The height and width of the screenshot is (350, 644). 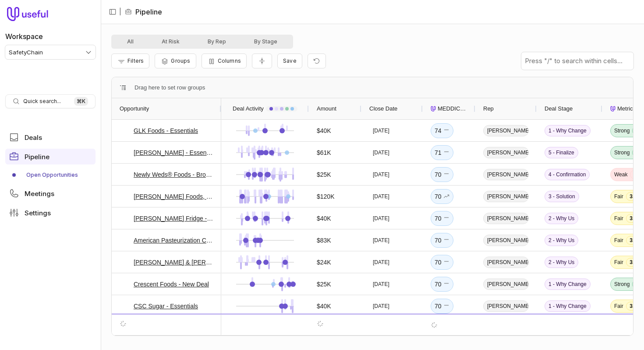 I want to click on button: Collapse sidebar, so click(x=113, y=12).